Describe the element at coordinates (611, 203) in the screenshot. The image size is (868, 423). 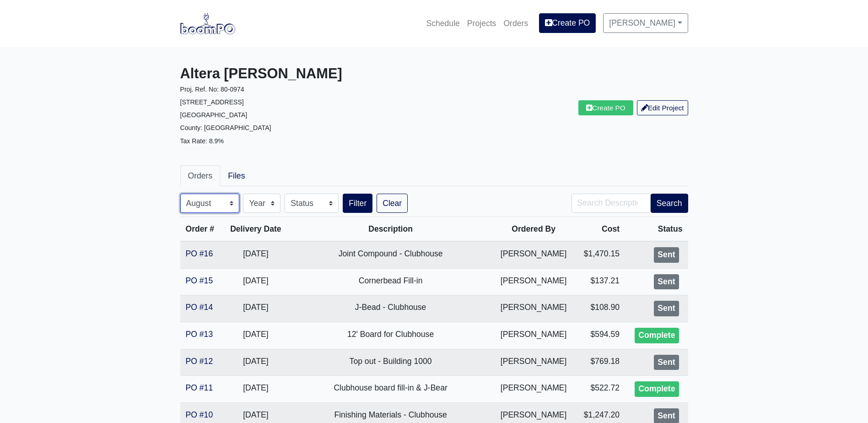
I see `input: Search` at that location.